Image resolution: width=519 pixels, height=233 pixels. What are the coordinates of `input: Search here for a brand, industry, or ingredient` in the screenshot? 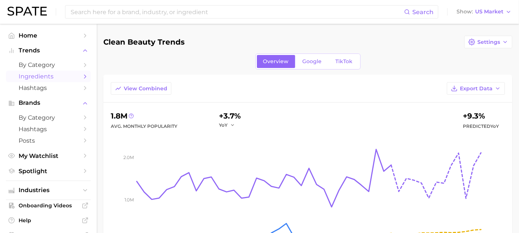 It's located at (237, 12).